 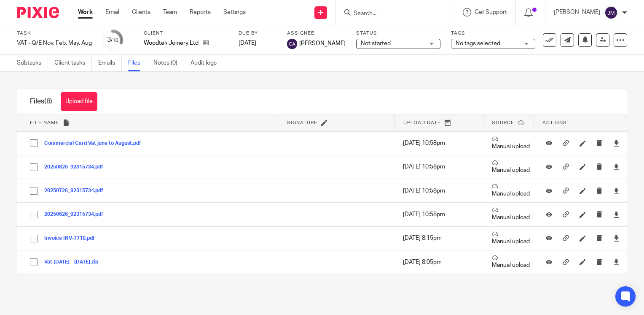 What do you see at coordinates (110, 63) in the screenshot?
I see `a: Emails` at bounding box center [110, 63].